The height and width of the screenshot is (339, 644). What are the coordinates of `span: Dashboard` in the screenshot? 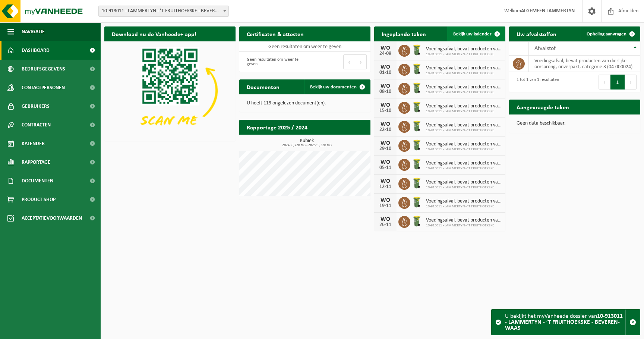 It's located at (35, 50).